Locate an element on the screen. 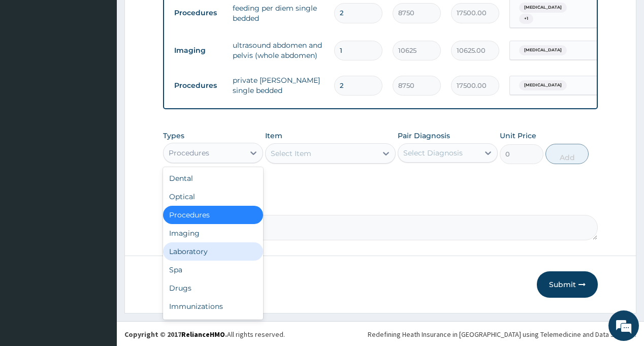 The image size is (644, 346). label: Item is located at coordinates (273, 136).